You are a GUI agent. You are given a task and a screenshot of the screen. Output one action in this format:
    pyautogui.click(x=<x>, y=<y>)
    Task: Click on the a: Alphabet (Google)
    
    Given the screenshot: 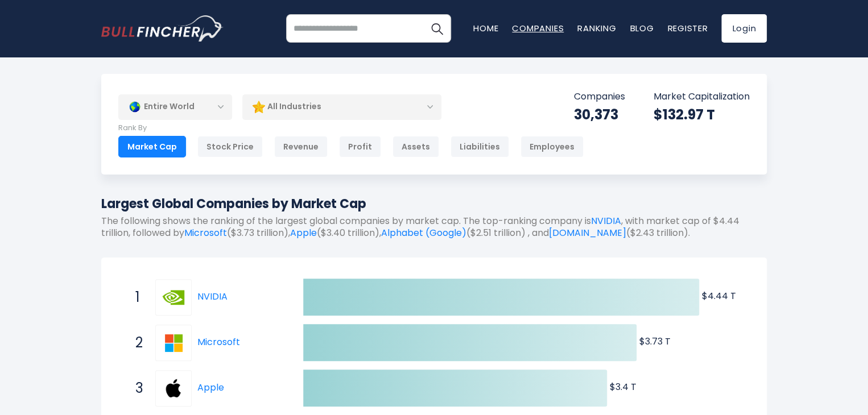 What is the action you would take?
    pyautogui.click(x=424, y=233)
    